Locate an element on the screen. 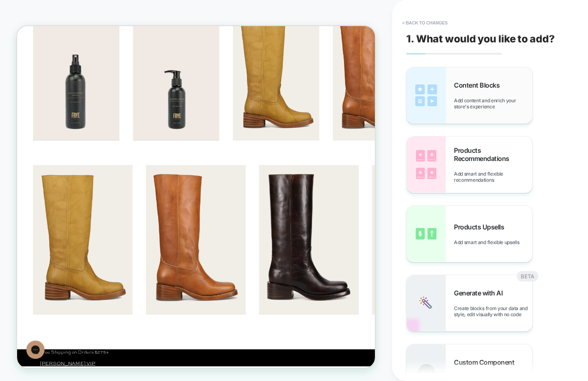 This screenshot has height=381, width=588. div: BETA is located at coordinates (528, 276).